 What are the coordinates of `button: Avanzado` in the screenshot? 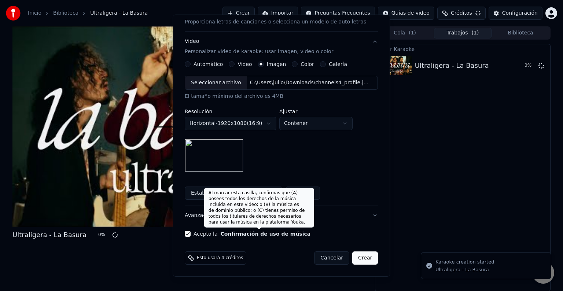 It's located at (281, 216).